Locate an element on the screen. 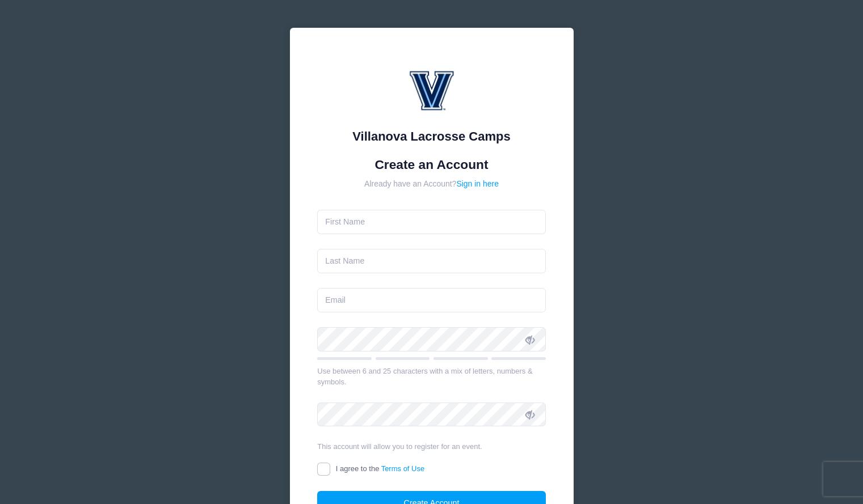  span: I agree to the is located at coordinates (380, 468).